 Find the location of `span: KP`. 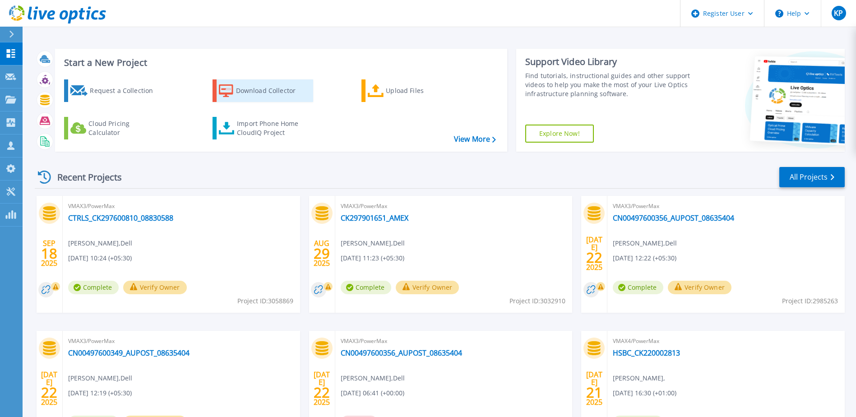

span: KP is located at coordinates (838, 13).